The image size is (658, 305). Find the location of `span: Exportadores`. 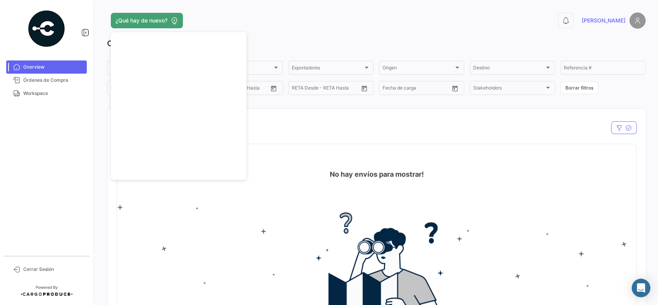

span: Exportadores is located at coordinates (328, 69).